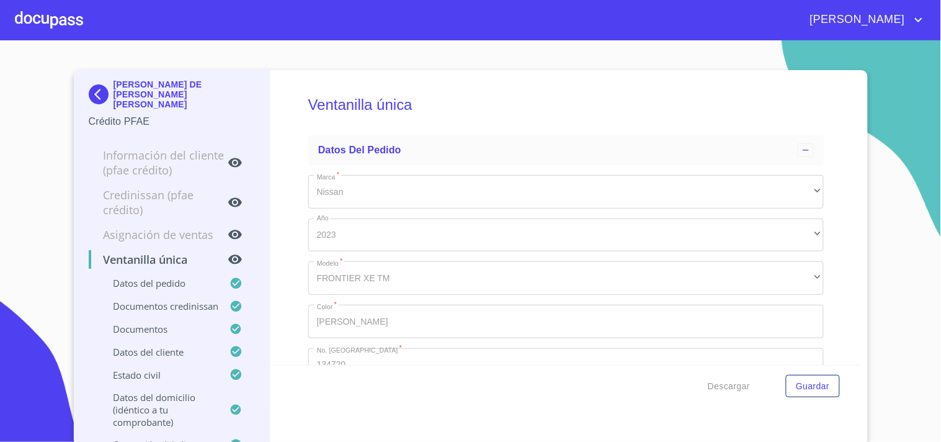 This screenshot has height=442, width=941. Describe the element at coordinates (101, 94) in the screenshot. I see `img: Docupass spot blue` at that location.